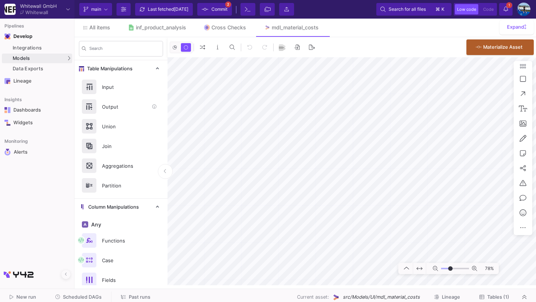  Describe the element at coordinates (121, 126) in the screenshot. I see `button: Union` at that location.